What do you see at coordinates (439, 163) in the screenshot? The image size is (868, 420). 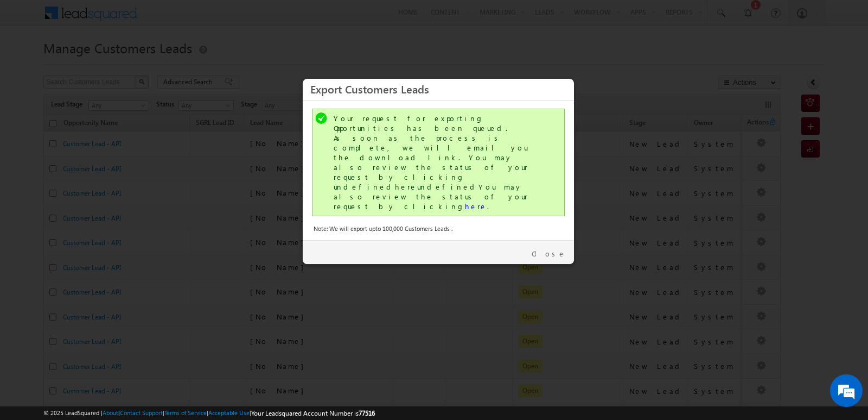 I see `div: Your request for exporting Opportunities has been queued. As soon as the process is complete, we ...` at bounding box center [439, 163].